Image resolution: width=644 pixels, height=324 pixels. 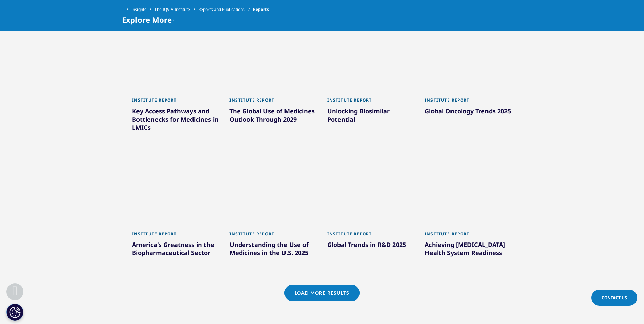 What do you see at coordinates (176, 251) in the screenshot?
I see `a: Institute Report America's Greatness in the Biopharmaceutical Sector` at bounding box center [176, 251].